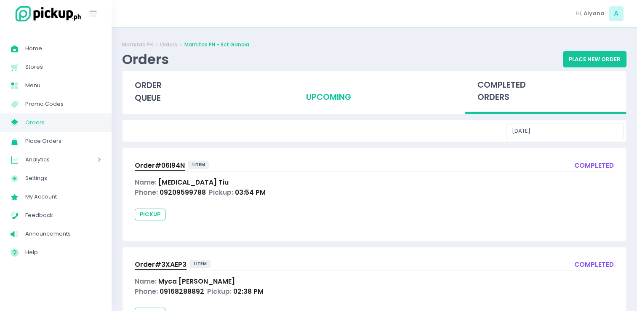  What do you see at coordinates (168, 45) in the screenshot?
I see `a: Orders` at bounding box center [168, 45].